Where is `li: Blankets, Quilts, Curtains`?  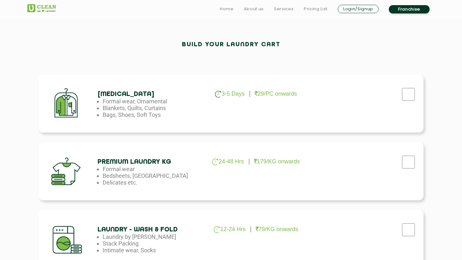 li: Blankets, Quilts, Curtains is located at coordinates (155, 108).